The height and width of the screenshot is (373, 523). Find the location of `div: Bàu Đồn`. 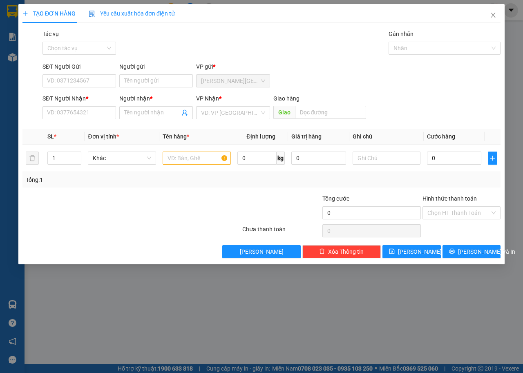

div: Bàu Đồn is located at coordinates (128, 12).